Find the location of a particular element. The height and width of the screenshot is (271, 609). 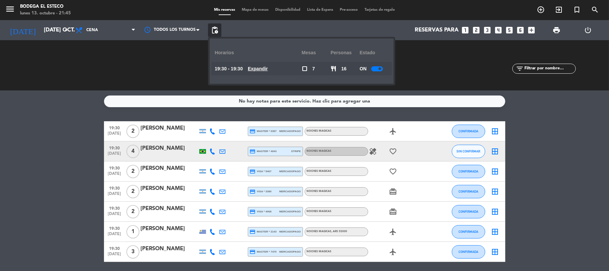

div: No hay notas para este servicio. Haz clic para agregar una is located at coordinates (305, 101).